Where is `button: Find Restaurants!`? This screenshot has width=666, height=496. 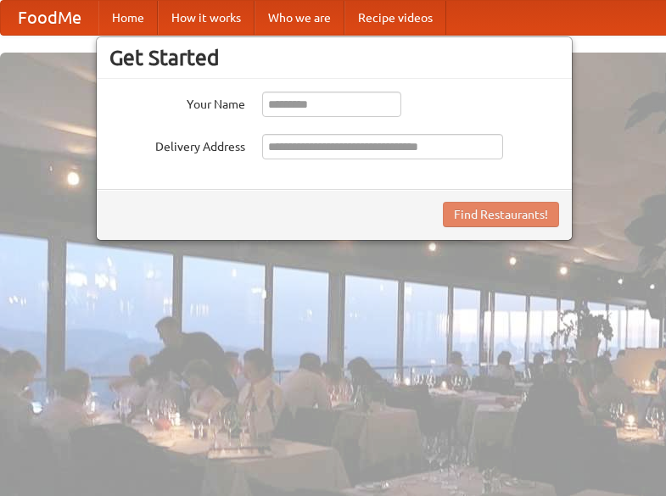
button: Find Restaurants! is located at coordinates (501, 215).